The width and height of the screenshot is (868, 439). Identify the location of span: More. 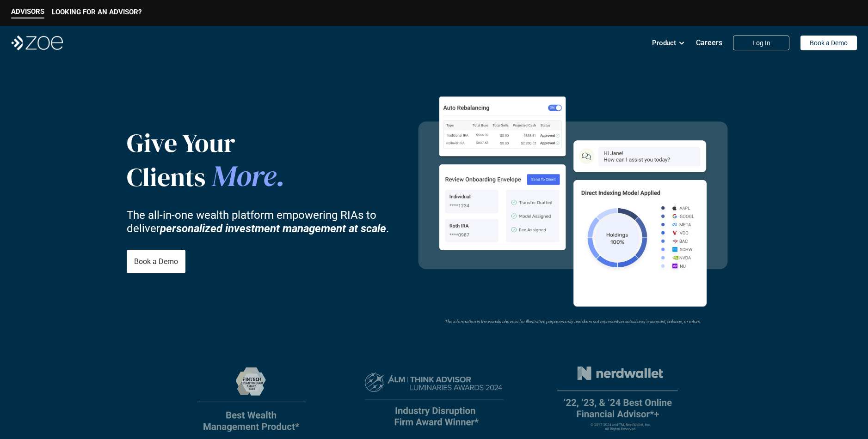
(244, 176).